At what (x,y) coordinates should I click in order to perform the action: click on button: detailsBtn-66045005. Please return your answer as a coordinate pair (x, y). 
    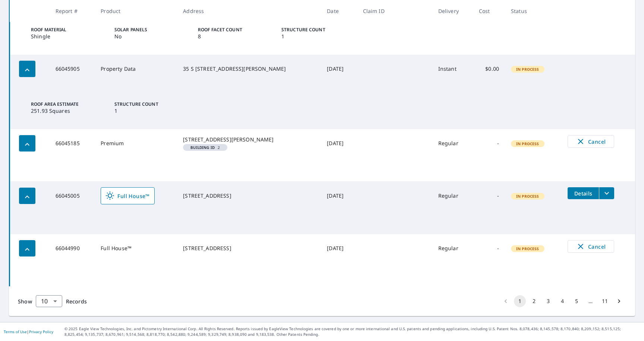
    Looking at the image, I should click on (583, 193).